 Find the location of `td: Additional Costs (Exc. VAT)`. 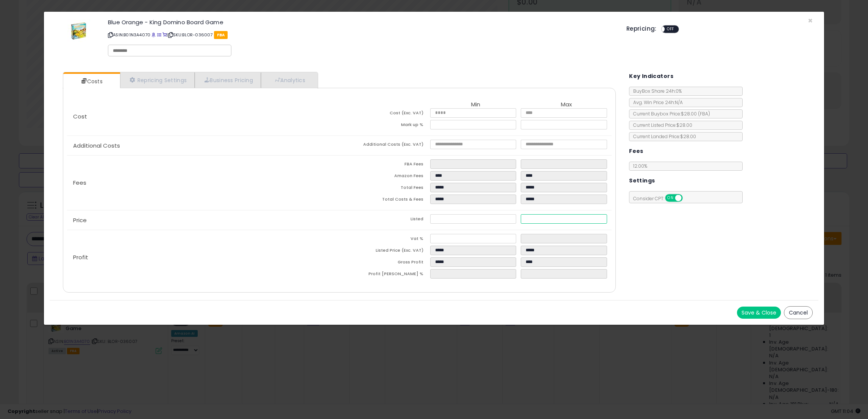

td: Additional Costs (Exc. VAT) is located at coordinates (385, 145).